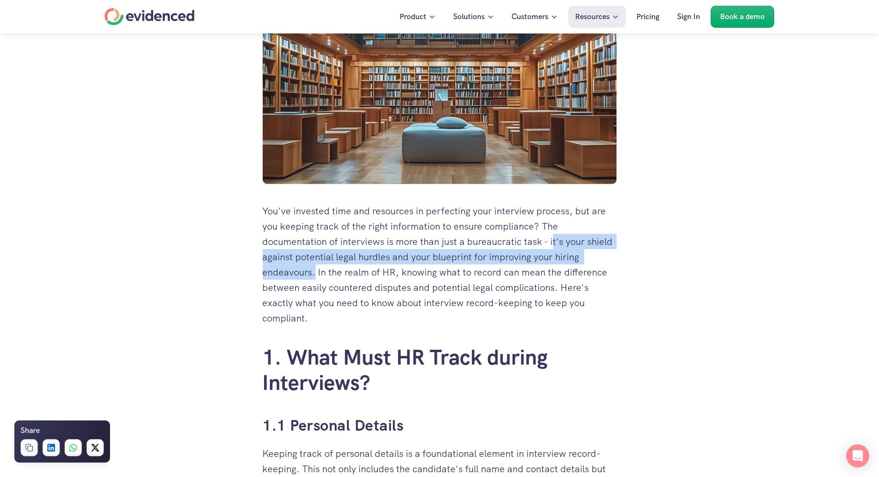 This screenshot has height=477, width=879. Describe the element at coordinates (742, 17) in the screenshot. I see `p: Book a demo` at that location.